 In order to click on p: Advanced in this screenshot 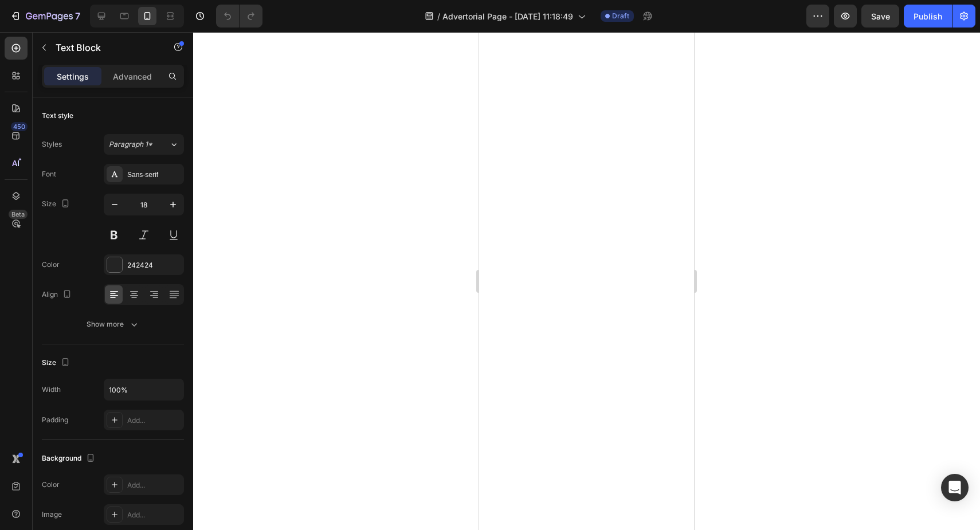, I will do `click(132, 76)`.